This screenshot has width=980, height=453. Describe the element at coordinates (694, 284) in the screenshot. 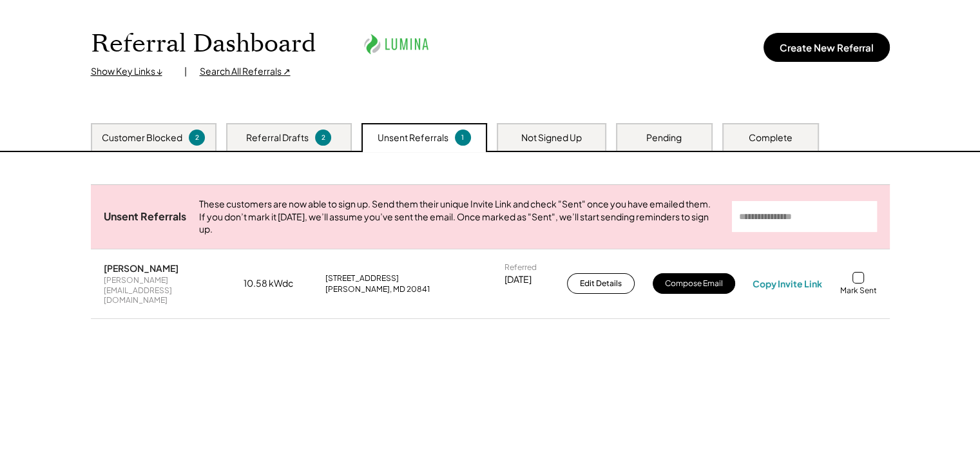

I see `button: Compose Email` at that location.